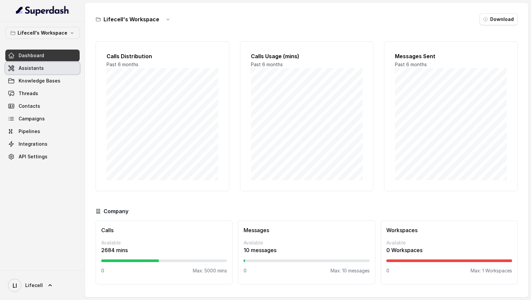  What do you see at coordinates (132, 19) in the screenshot?
I see `h3: Lifecell's Workspace` at bounding box center [132, 19].